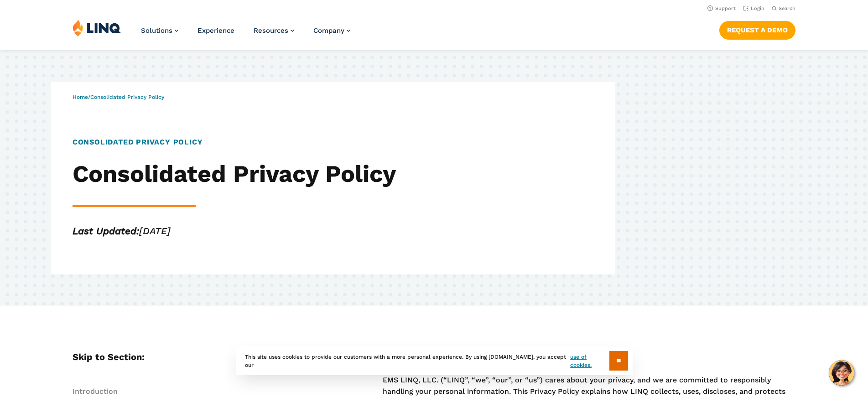  I want to click on a: Solutions, so click(160, 31).